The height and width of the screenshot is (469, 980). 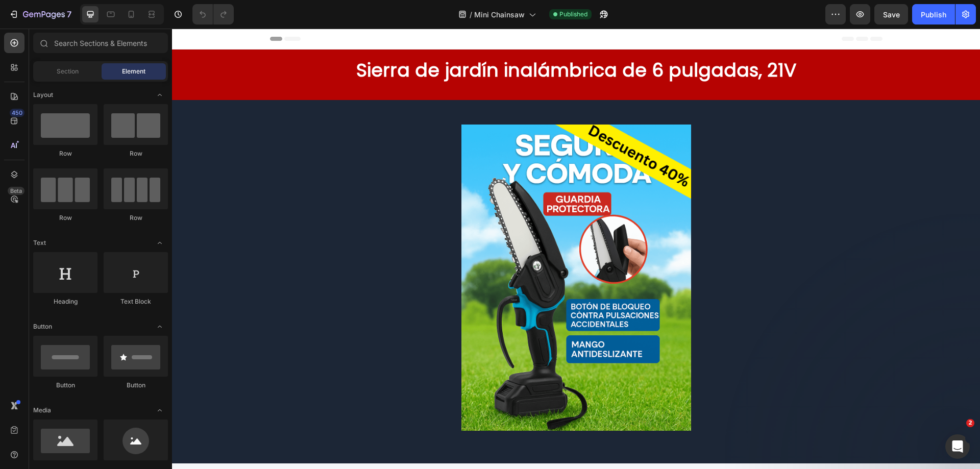 I want to click on div: Undo/Redo, so click(x=213, y=15).